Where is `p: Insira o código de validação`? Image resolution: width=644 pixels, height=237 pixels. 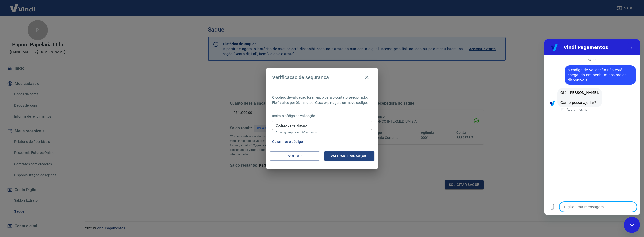 p: Insira o código de validação is located at coordinates (322, 116).